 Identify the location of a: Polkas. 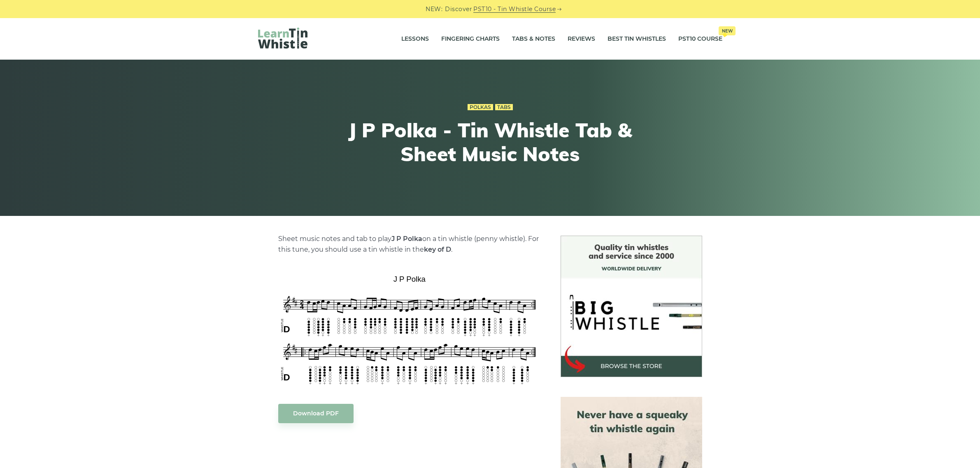
(480, 107).